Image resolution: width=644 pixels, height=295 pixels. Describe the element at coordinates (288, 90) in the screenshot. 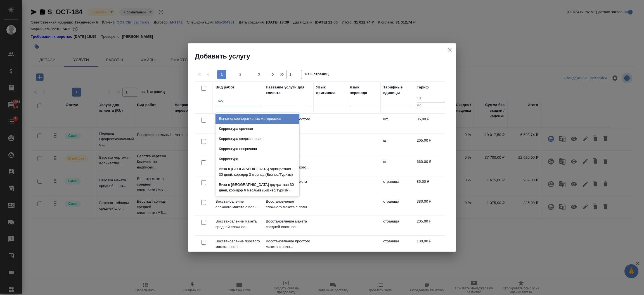

I see `div: Название услуги для клиента` at that location.